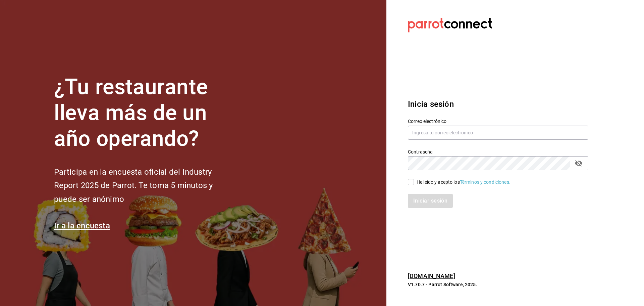 This screenshot has height=306, width=644. Describe the element at coordinates (498, 285) in the screenshot. I see `p: V1.70.7 - Parrot Software, 2025.` at that location.